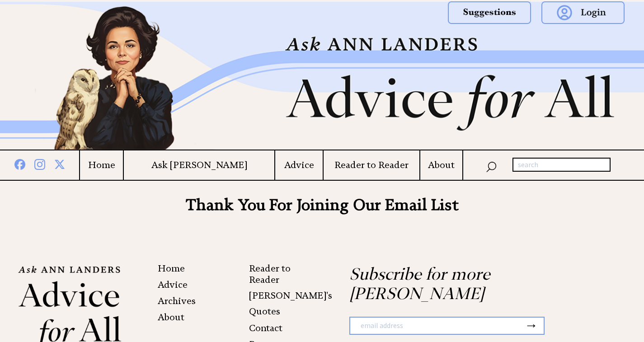 The width and height of the screenshot is (644, 342). Describe the element at coordinates (101, 165) in the screenshot. I see `h4: Home` at that location.